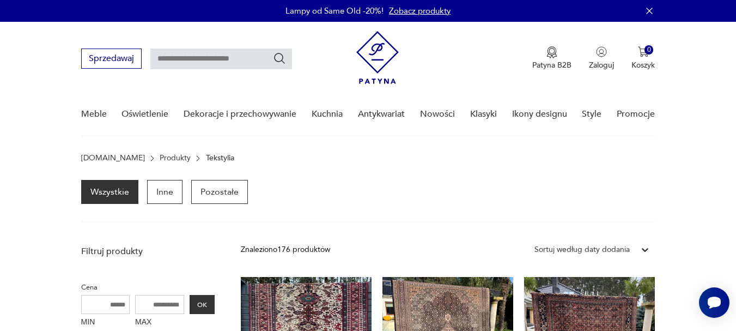 This screenshot has height=331, width=736. What do you see at coordinates (111, 58) in the screenshot?
I see `button: Sprzedawaj` at bounding box center [111, 58].